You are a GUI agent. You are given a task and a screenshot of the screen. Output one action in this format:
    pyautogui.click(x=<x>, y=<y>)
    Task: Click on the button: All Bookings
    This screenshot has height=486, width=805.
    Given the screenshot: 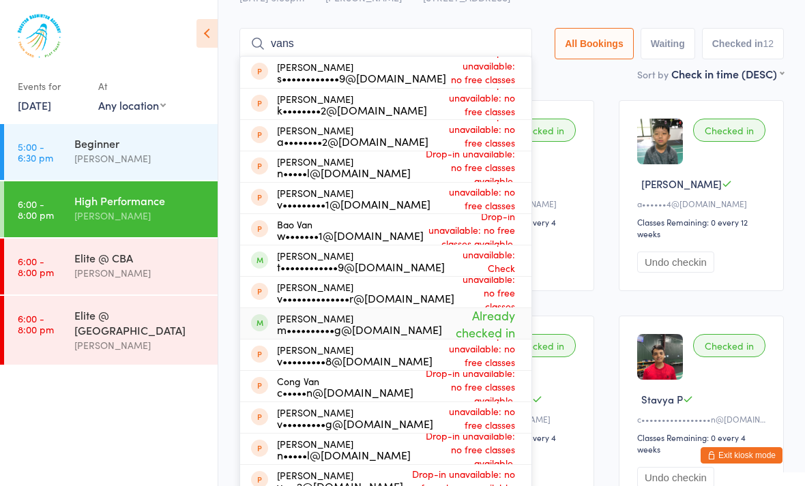 What is the action you would take?
    pyautogui.click(x=594, y=44)
    